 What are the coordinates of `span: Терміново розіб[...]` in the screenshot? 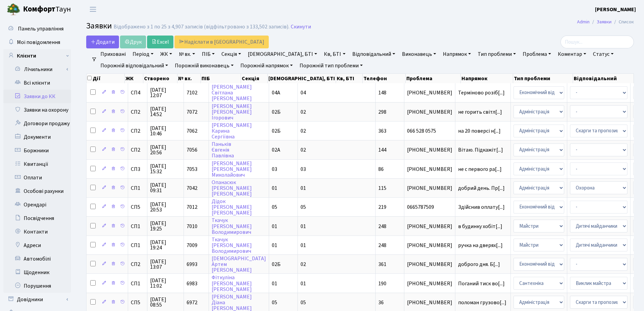 It's located at (482, 92).